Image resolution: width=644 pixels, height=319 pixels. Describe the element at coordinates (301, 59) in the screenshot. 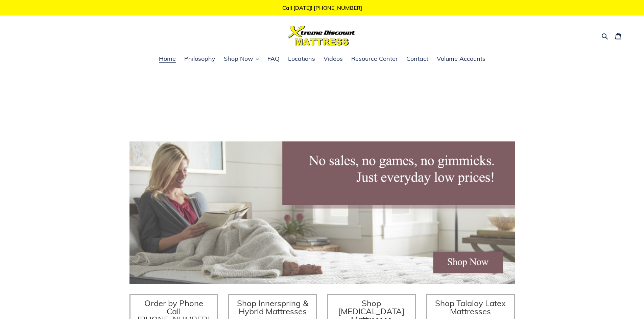

I see `a: Locations` at that location.